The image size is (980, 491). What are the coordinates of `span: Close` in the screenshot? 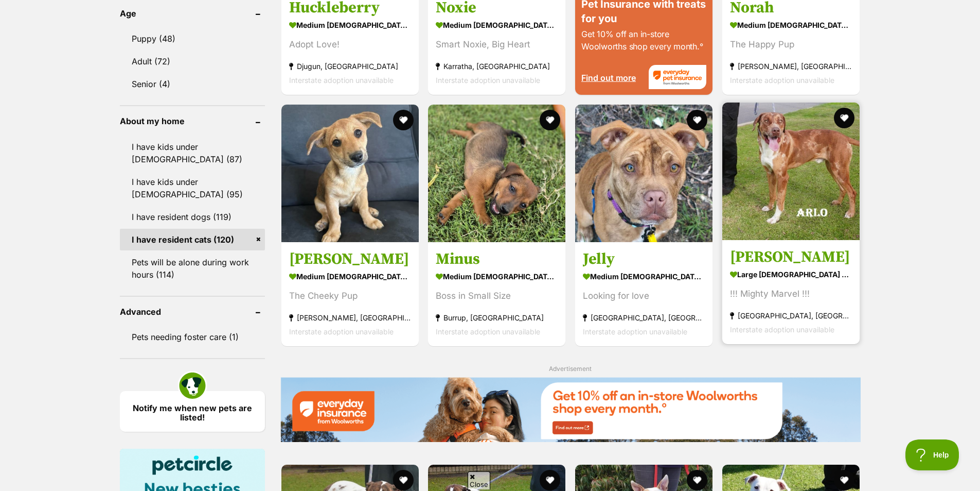 It's located at (479, 480).